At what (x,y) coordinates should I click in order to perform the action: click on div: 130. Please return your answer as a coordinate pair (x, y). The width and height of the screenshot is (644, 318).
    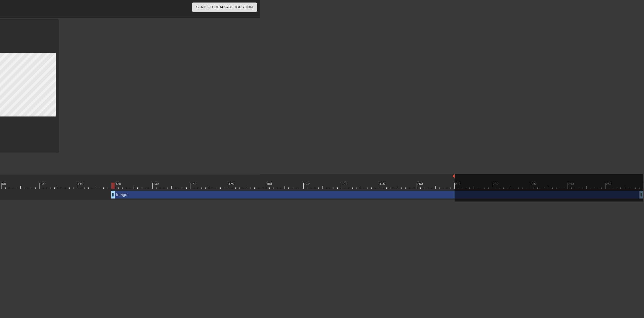
    Looking at the image, I should click on (156, 184).